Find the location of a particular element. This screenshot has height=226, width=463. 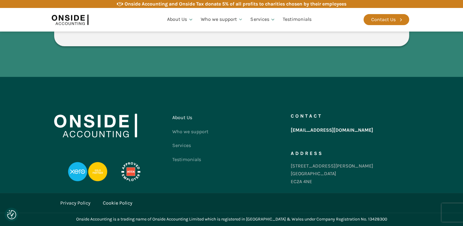

img: APPROVED-EMPLOYER-PROFESSIONAL-DEVELOPMENT-REVERSED_LOGO is located at coordinates (131, 172).